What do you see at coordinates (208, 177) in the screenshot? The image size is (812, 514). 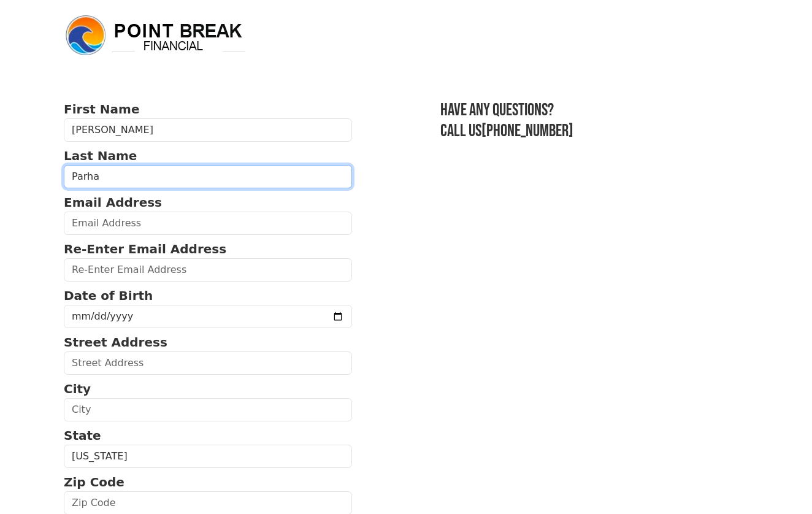 I see `input: Last Name` at bounding box center [208, 177].